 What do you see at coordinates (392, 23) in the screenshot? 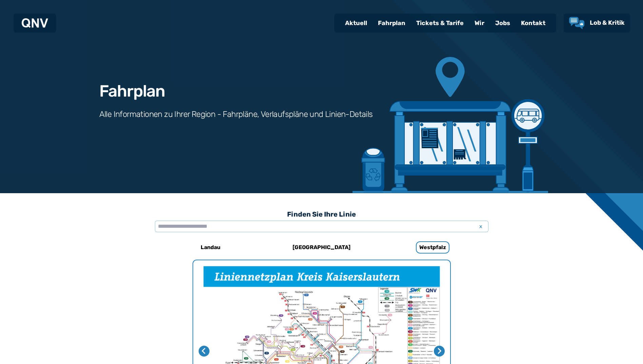
I see `a: Fahrplan` at bounding box center [392, 23].